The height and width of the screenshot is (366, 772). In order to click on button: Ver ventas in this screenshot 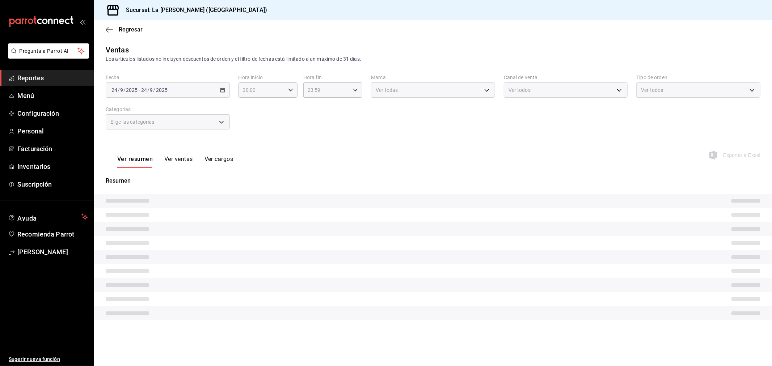, I will do `click(179, 162)`.